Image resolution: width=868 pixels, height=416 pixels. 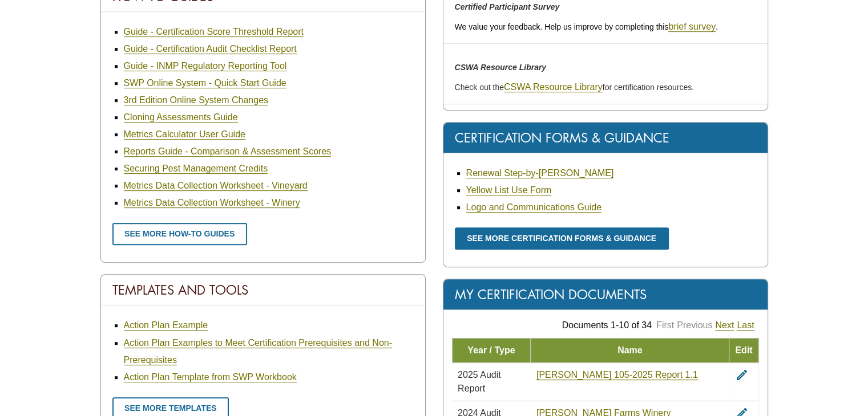 I want to click on a: Metrics Data Collection Worksheet - Vineyard, so click(x=216, y=186).